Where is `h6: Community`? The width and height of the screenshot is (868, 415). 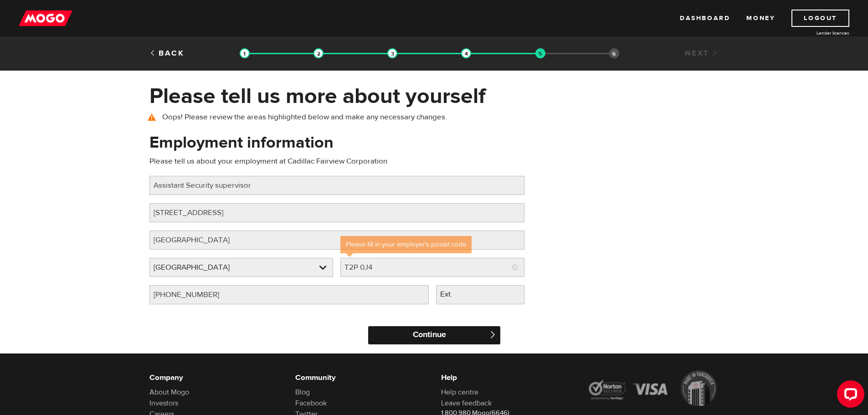
h6: Community is located at coordinates (361, 378).